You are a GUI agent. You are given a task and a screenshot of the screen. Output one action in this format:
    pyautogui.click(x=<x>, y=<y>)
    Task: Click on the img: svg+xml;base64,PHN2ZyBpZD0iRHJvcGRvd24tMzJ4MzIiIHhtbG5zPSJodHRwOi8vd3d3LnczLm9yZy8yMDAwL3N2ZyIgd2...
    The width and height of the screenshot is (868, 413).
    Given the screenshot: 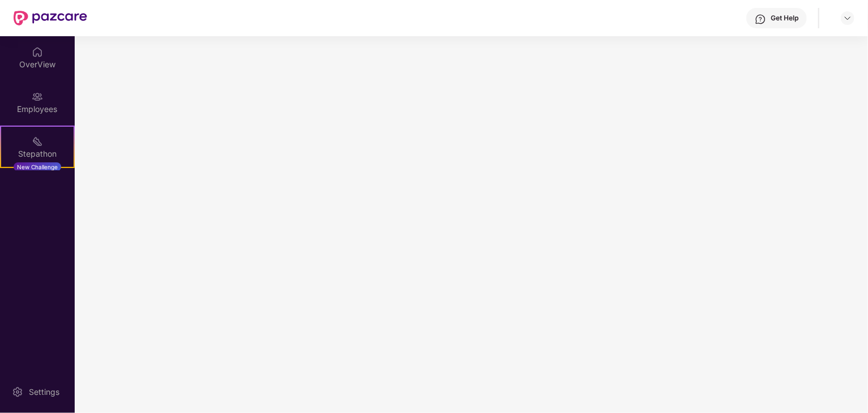 What is the action you would take?
    pyautogui.click(x=848, y=19)
    